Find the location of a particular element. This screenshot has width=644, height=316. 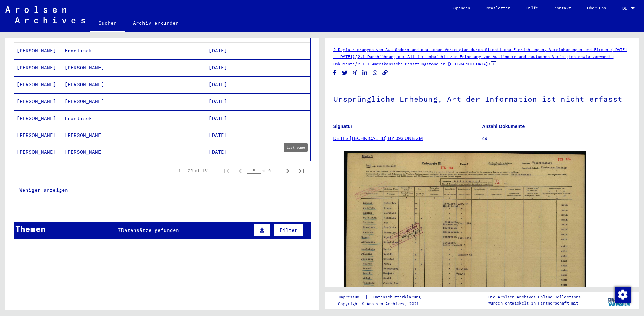

p: 49 is located at coordinates (556, 138).